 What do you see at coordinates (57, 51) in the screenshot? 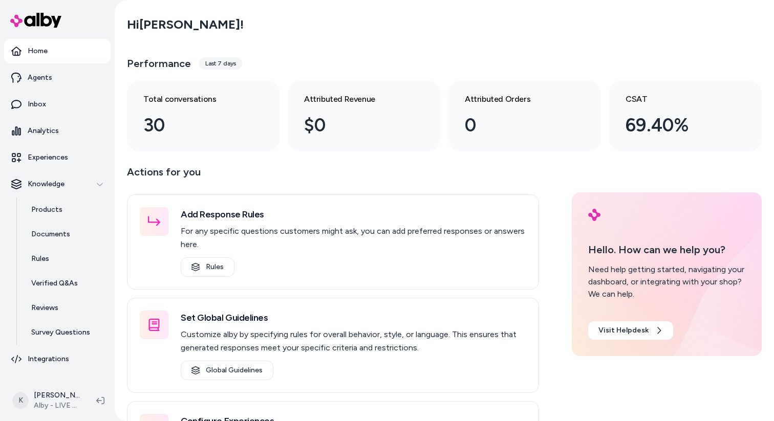
I see `a: Home` at bounding box center [57, 51].